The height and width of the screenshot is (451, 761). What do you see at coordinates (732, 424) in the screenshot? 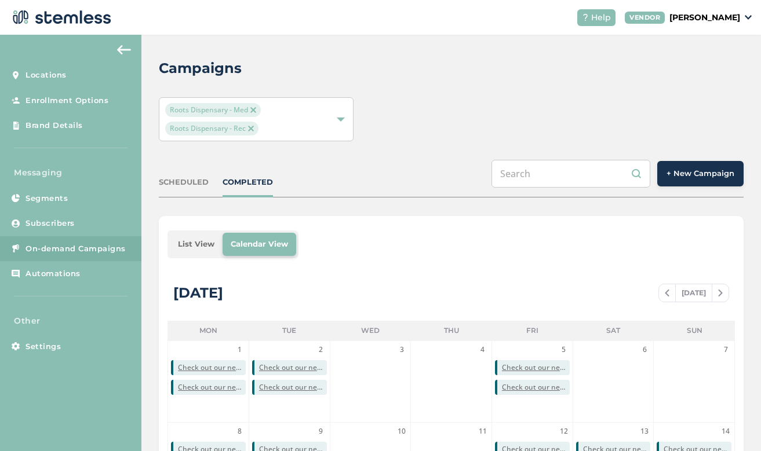
I see `div: Chat Widget` at bounding box center [732, 424].